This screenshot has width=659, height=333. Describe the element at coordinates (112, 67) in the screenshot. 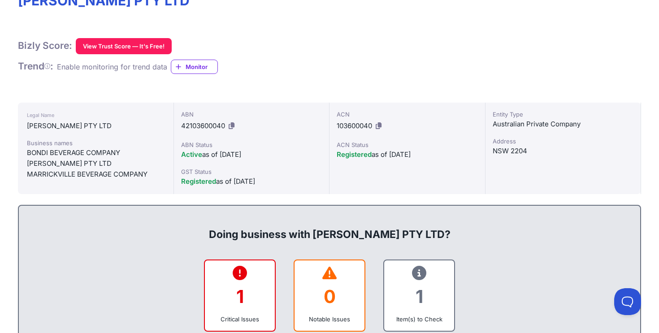

I see `div: Enable monitoring for trend data` at that location.